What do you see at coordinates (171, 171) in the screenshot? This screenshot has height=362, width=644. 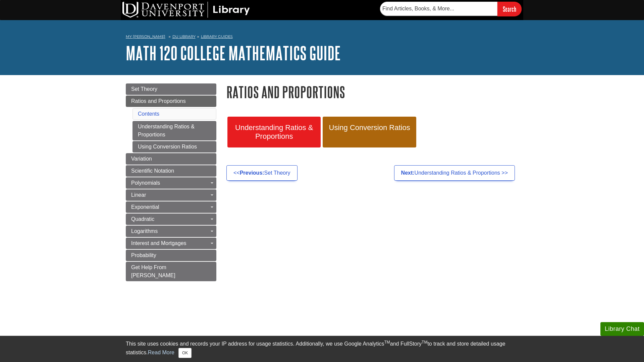 I see `a: Scientific Notation` at bounding box center [171, 171].